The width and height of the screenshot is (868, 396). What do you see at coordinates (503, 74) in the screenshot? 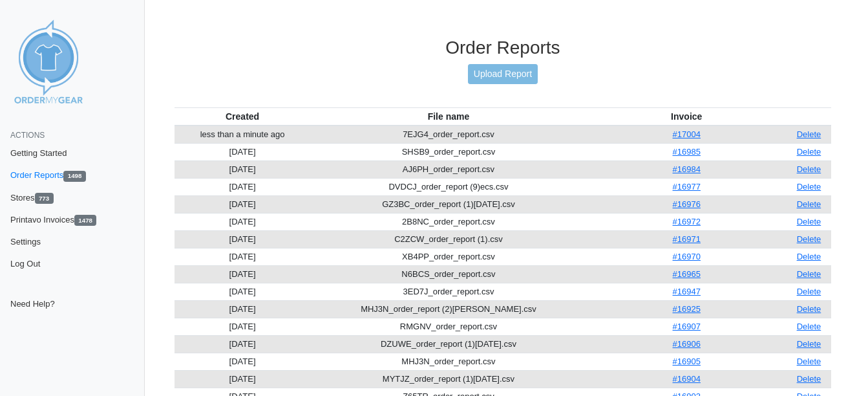
I see `a: Upload Report` at bounding box center [503, 74].